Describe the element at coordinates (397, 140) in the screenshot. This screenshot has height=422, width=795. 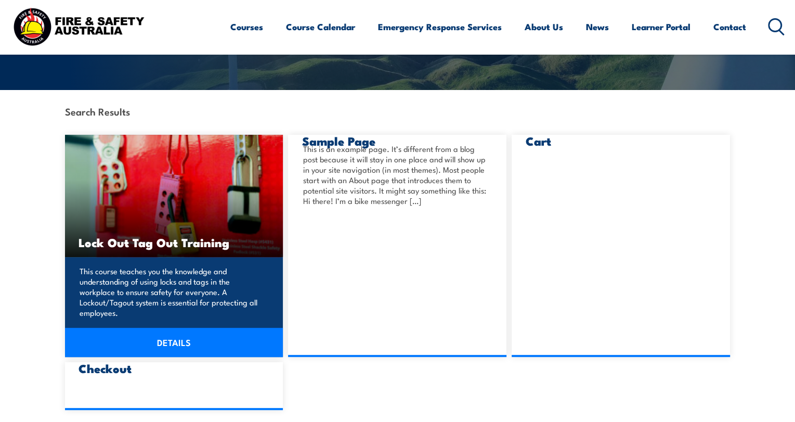
I see `h3: Sample Page` at that location.